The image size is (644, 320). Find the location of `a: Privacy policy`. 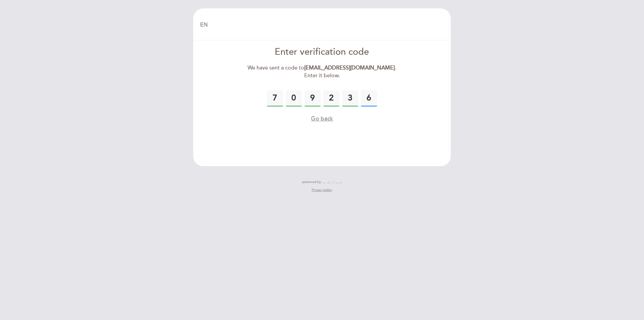

a: Privacy policy is located at coordinates (322, 190).